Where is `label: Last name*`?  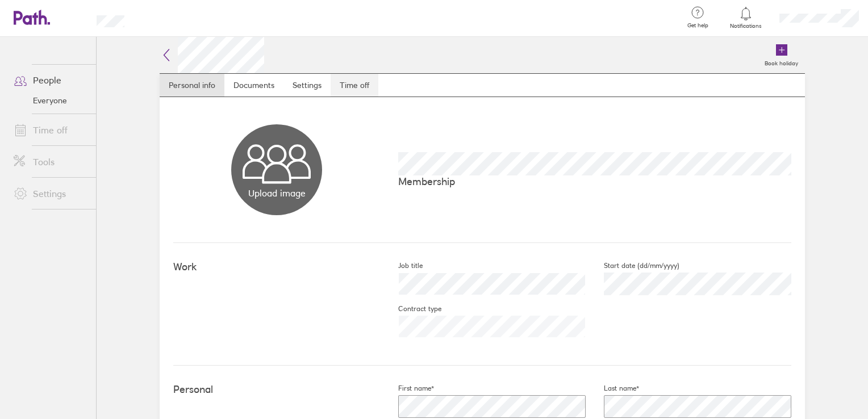 label: Last name* is located at coordinates (612, 388).